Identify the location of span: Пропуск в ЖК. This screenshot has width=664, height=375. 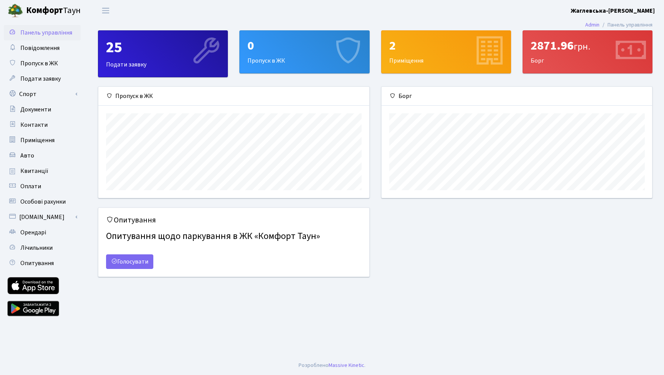
(39, 63).